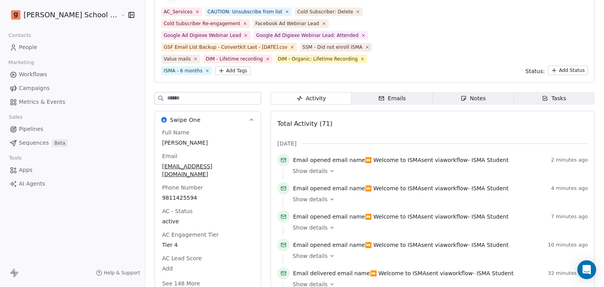 This screenshot has width=604, height=287. What do you see at coordinates (16, 117) in the screenshot?
I see `span: Sales` at bounding box center [16, 117].